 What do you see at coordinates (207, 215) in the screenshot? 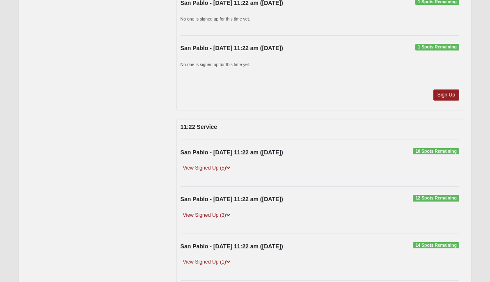
I see `a: View Signed Up (3)` at bounding box center [207, 215].